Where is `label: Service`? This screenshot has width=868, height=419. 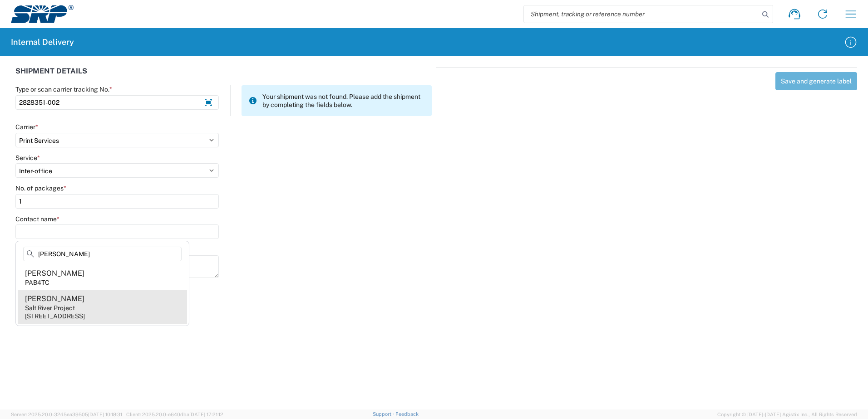 label: Service is located at coordinates (28, 158).